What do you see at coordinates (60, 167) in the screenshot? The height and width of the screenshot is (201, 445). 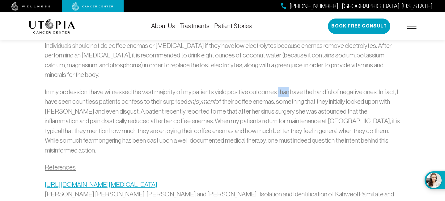 I see `ins: References` at bounding box center [60, 167].